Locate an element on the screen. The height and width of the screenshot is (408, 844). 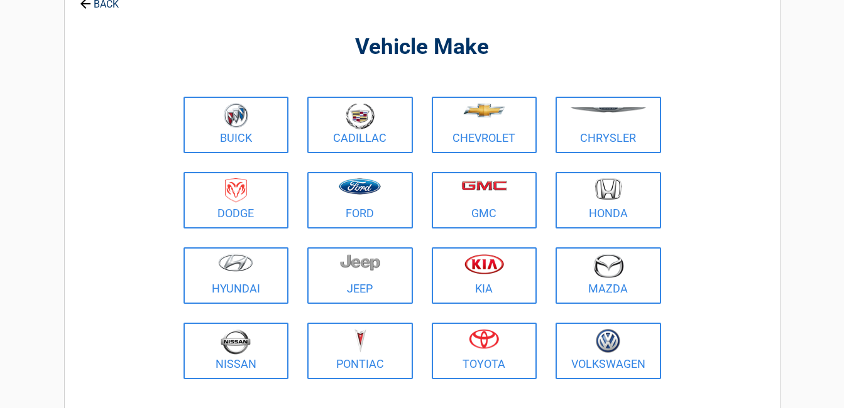
img: honda is located at coordinates (608, 189).